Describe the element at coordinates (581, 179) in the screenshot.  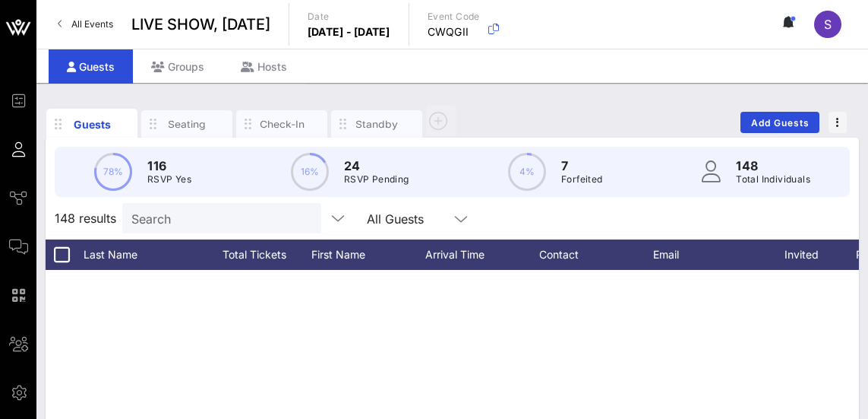
I see `p: Forfeited` at that location.